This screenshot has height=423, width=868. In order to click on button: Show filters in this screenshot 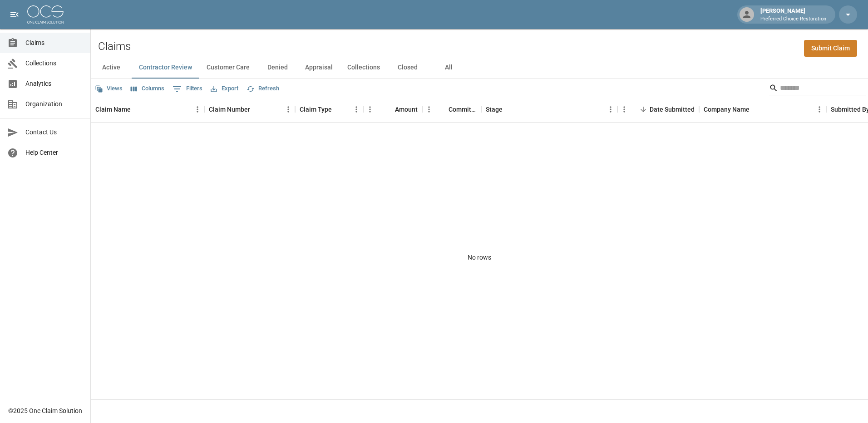, I will do `click(188, 89)`.